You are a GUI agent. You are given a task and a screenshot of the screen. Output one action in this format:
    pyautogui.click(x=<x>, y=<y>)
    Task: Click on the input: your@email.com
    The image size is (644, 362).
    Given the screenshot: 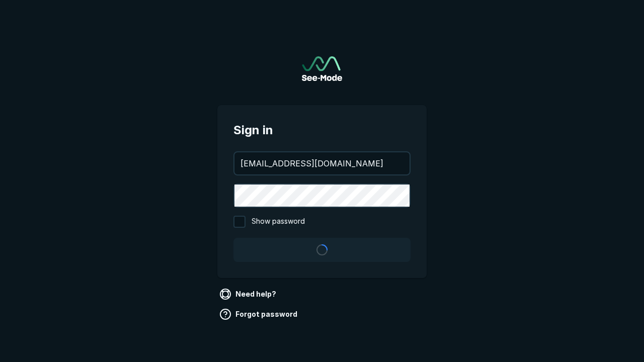 What is the action you would take?
    pyautogui.click(x=322, y=164)
    